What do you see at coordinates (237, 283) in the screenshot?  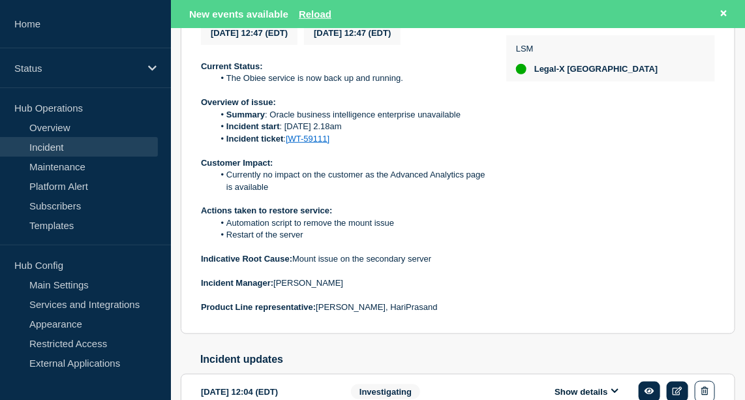 I see `strong: Incident Manager:` at bounding box center [237, 283].